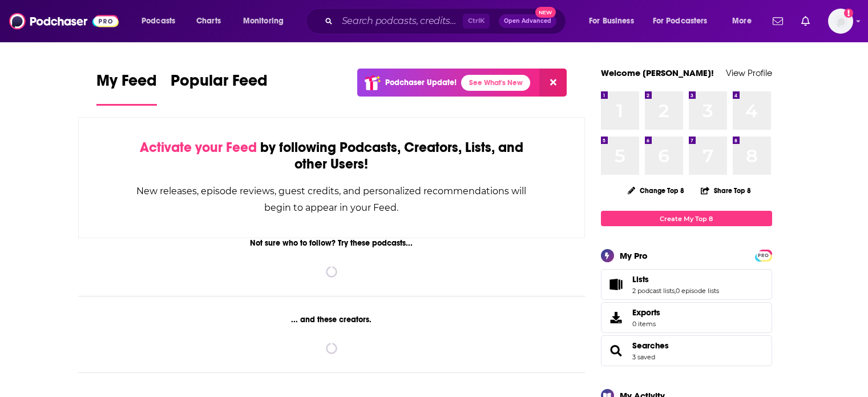  I want to click on div: My Pro, so click(633, 255).